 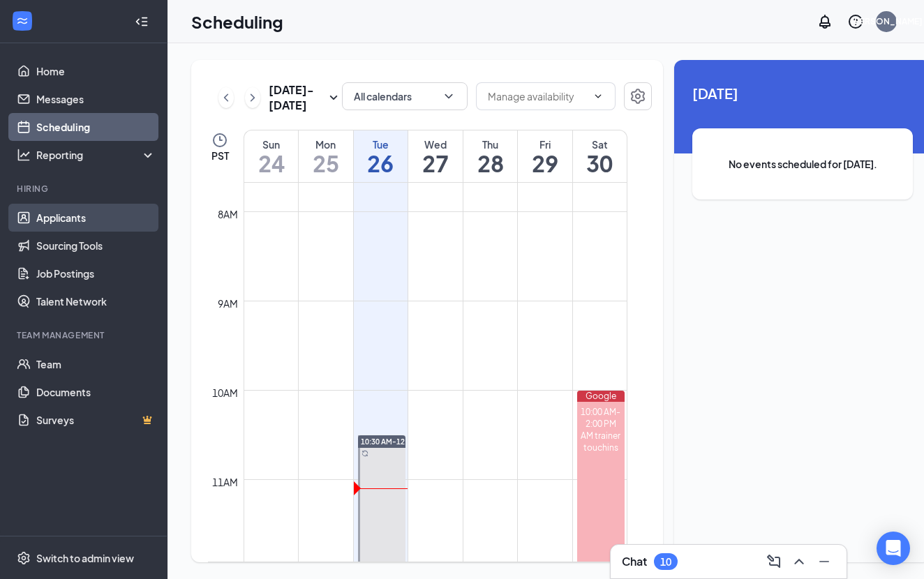 What do you see at coordinates (95, 274) in the screenshot?
I see `a: Job Postings` at bounding box center [95, 274].